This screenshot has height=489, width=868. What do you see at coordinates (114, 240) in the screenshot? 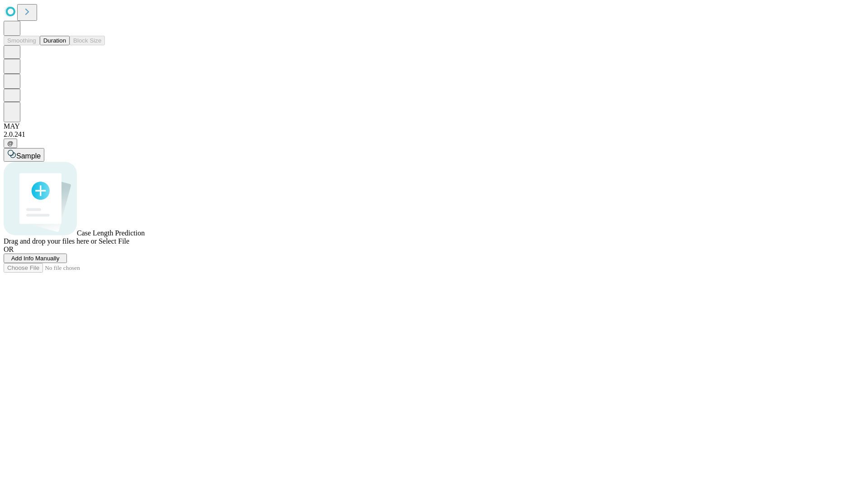
I see `span: Select File` at bounding box center [114, 240].